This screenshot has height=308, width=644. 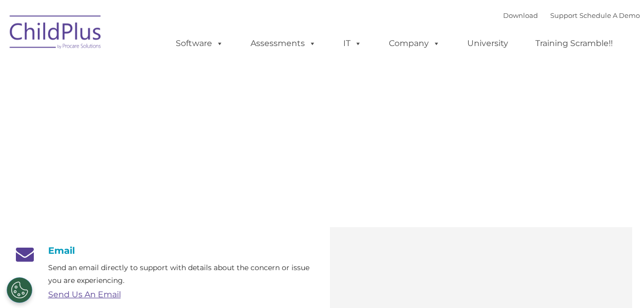 I want to click on h4: Email, so click(x=164, y=251).